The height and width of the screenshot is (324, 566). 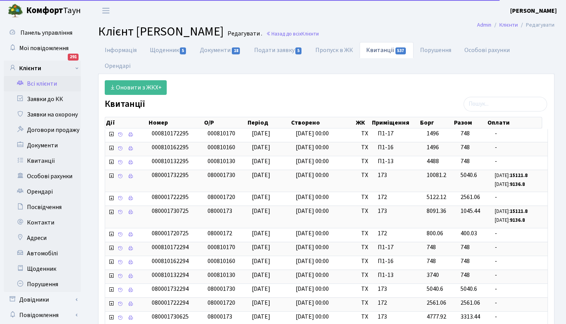 What do you see at coordinates (269, 123) in the screenshot?
I see `th: Період` at bounding box center [269, 123].